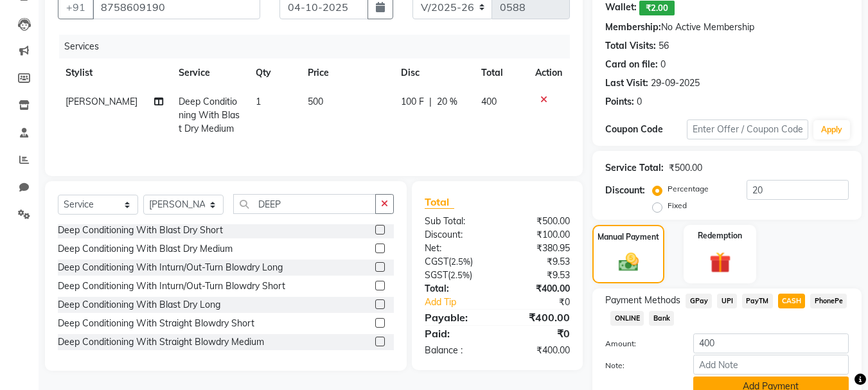  What do you see at coordinates (640, 365) in the screenshot?
I see `label: Note:` at bounding box center [640, 365].